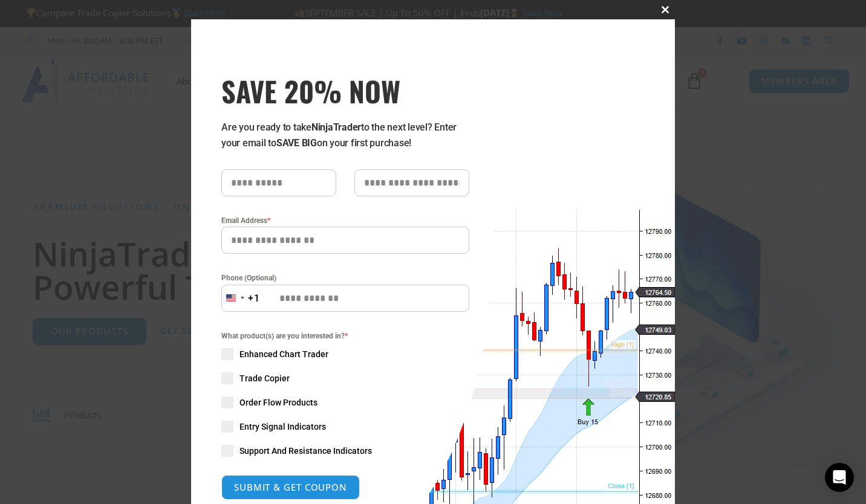 The width and height of the screenshot is (866, 504). I want to click on strong: SAVE BIG, so click(297, 142).